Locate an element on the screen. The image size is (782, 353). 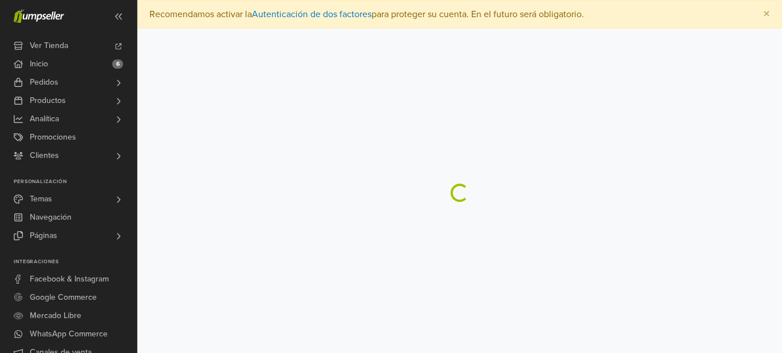
span: Navegación is located at coordinates (50, 218).